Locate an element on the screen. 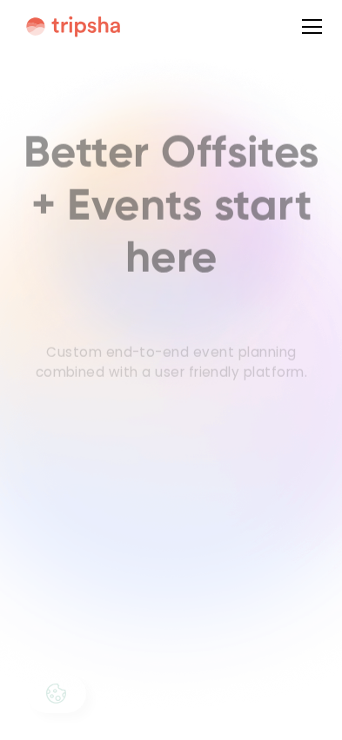 The width and height of the screenshot is (342, 740). strong: Custom end-to-end event planning combined with a user friendly platform. is located at coordinates (170, 362).